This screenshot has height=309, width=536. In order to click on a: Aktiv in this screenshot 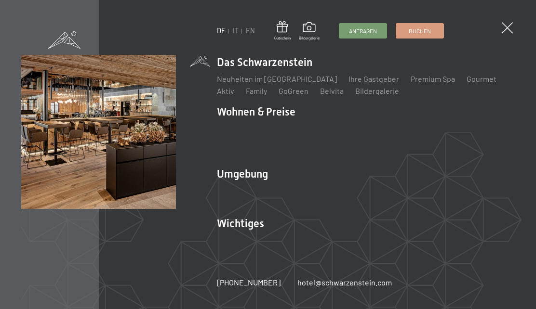, I will do `click(225, 91)`.